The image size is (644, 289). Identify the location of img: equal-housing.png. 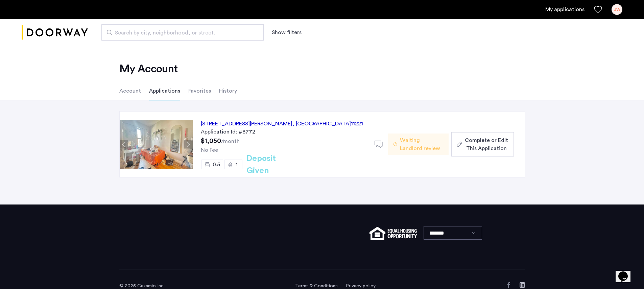
(393, 234).